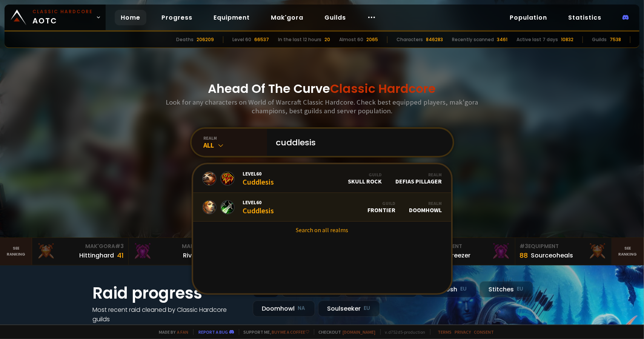 The width and height of the screenshot is (644, 339). What do you see at coordinates (322, 89) in the screenshot?
I see `h1: Ahead Of The Curve` at bounding box center [322, 89].